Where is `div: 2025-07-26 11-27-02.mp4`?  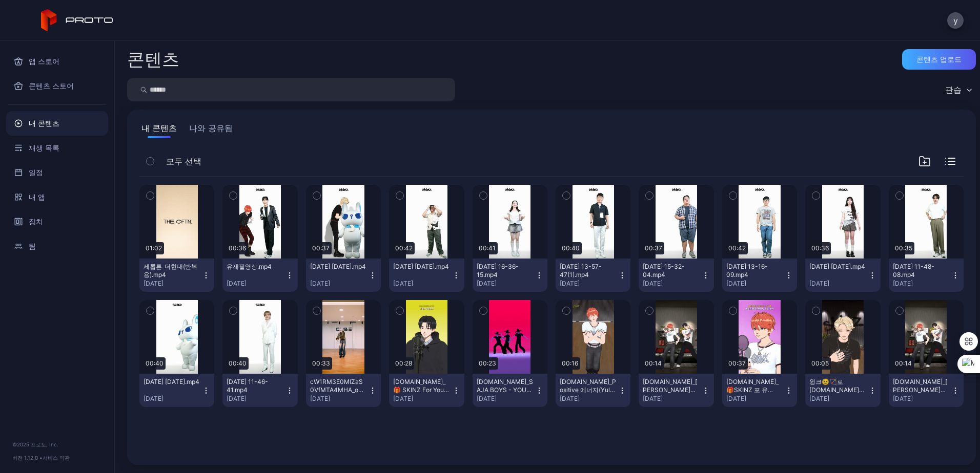 div: 2025-07-26 11-27-02.mp4 is located at coordinates (837, 266).